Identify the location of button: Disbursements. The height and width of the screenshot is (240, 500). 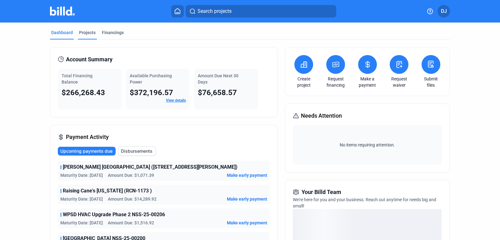
(137, 151).